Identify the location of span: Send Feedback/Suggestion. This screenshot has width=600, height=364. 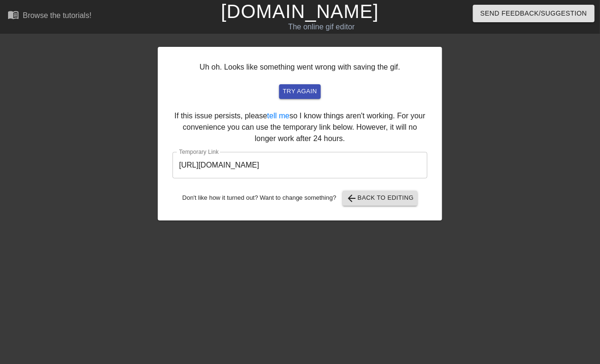
(534, 14).